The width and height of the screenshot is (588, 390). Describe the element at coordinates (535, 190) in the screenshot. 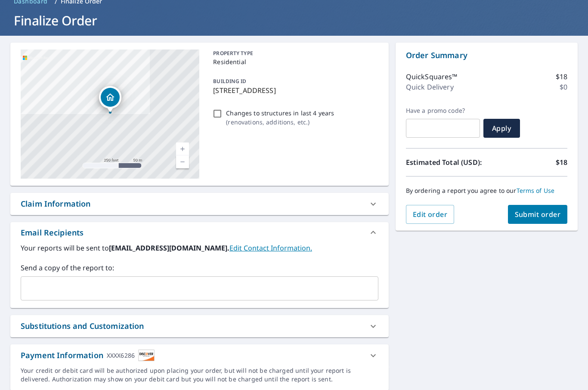

I see `a: Terms of Use` at that location.